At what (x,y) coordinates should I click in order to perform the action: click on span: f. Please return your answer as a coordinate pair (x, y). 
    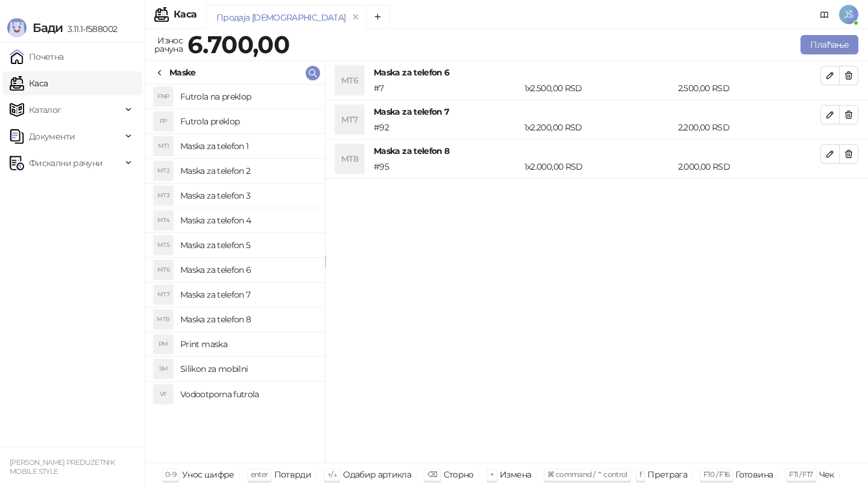
    Looking at the image, I should click on (640, 474).